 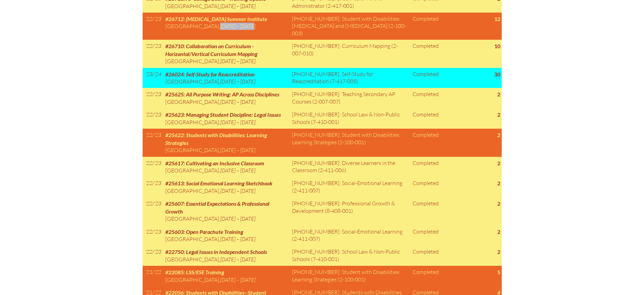 What do you see at coordinates (153, 276) in the screenshot?
I see `td: '21/'22` at bounding box center [153, 276].